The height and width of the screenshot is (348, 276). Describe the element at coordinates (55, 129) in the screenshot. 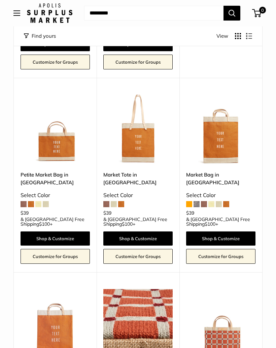

I see `img: Petite Market Bag in Cognac` at that location.